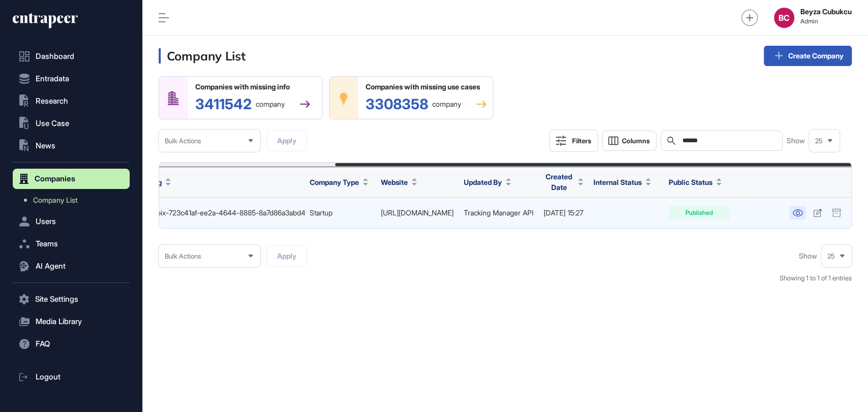  Describe the element at coordinates (56, 300) in the screenshot. I see `span: Site Settings` at that location.